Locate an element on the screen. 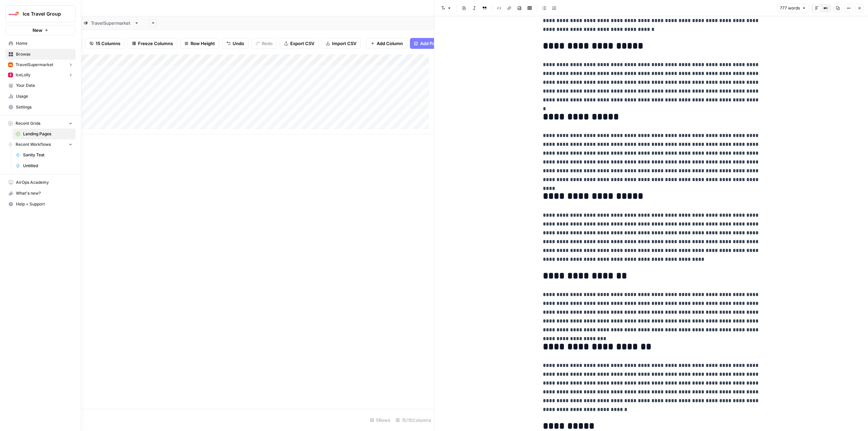 This screenshot has height=431, width=868. span: Your Data is located at coordinates (44, 85).